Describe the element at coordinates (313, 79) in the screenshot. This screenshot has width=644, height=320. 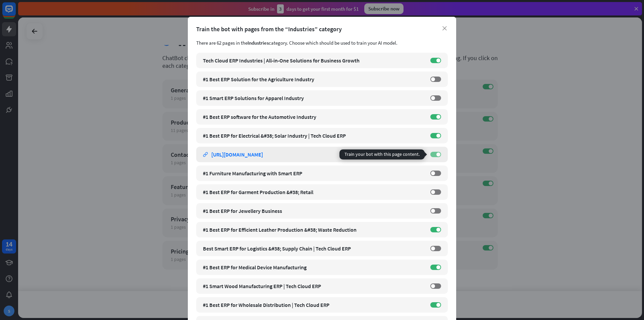
I see `div: #1 Best ERP Solution for the Agriculture Industry` at that location.